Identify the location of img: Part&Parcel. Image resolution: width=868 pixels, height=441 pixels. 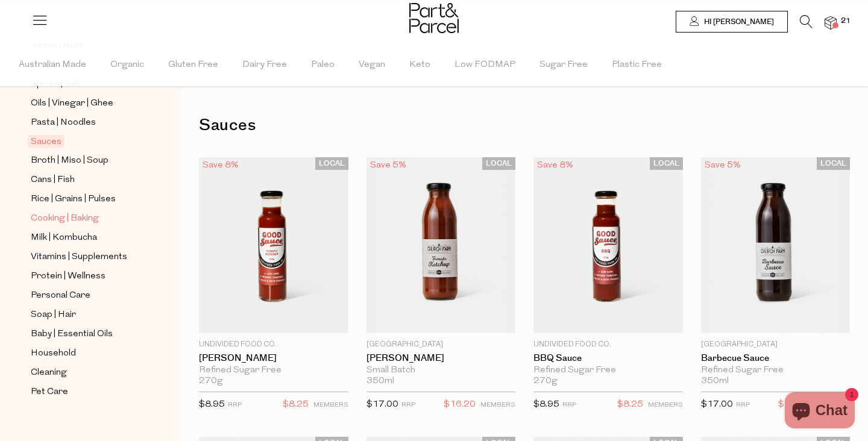
(434, 18).